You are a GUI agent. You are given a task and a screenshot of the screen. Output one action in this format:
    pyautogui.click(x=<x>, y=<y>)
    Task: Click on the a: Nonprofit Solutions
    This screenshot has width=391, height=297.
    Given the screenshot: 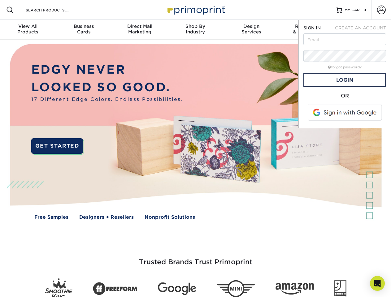 What is the action you would take?
    pyautogui.click(x=169, y=217)
    